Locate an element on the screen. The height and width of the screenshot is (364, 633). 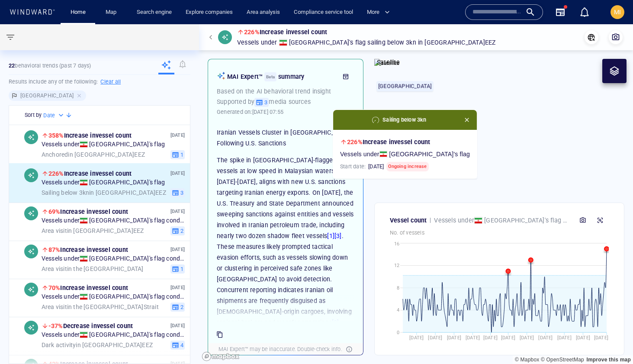
a: Explore companies is located at coordinates (209, 12).